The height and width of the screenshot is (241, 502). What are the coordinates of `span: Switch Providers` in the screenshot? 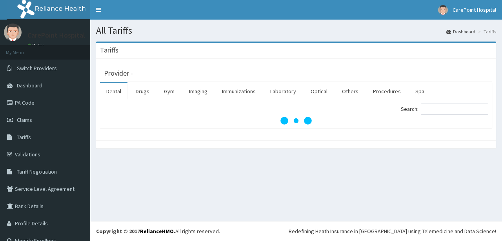 It's located at (37, 68).